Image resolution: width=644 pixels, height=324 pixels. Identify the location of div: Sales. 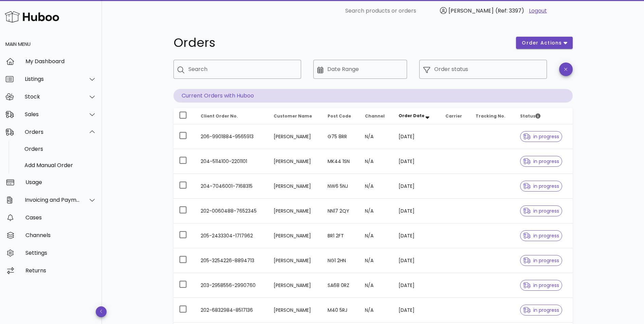
(52, 114).